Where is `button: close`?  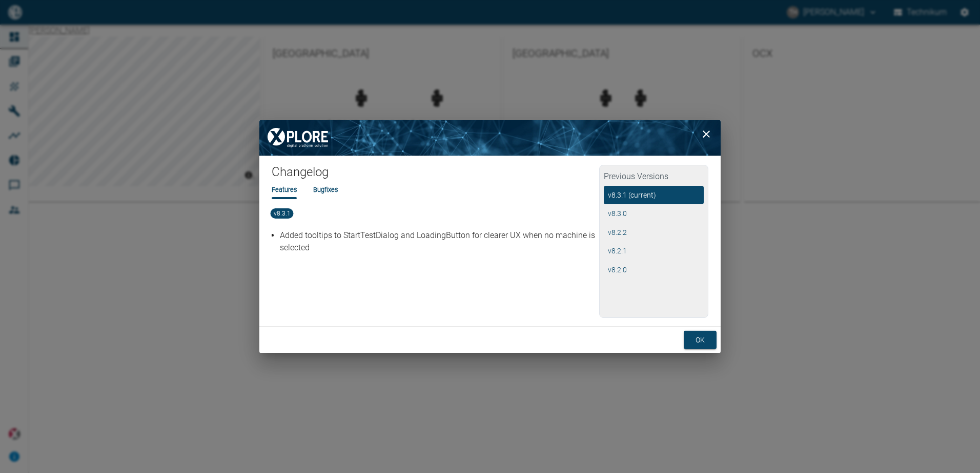
button: close is located at coordinates (706, 134).